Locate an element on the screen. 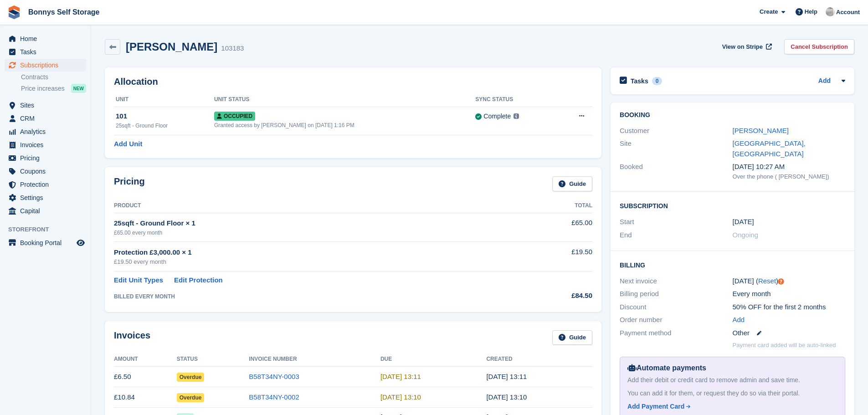  time: 2025-08-24 12:11:01 UTC is located at coordinates (506, 377).